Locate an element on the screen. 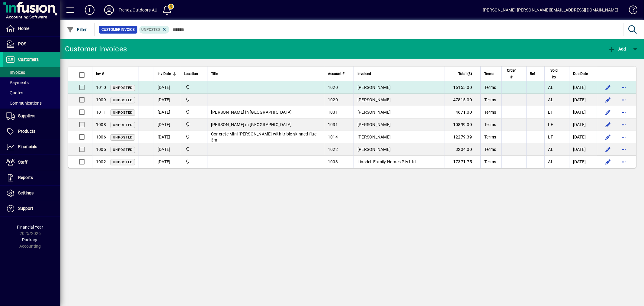 This screenshot has height=306, width=644. a: Quotes is located at coordinates (32, 93).